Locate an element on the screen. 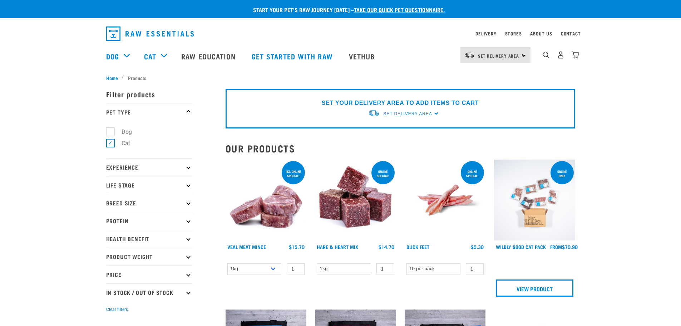 This screenshot has height=326, width=681. a: Get started with Raw is located at coordinates (293, 56).